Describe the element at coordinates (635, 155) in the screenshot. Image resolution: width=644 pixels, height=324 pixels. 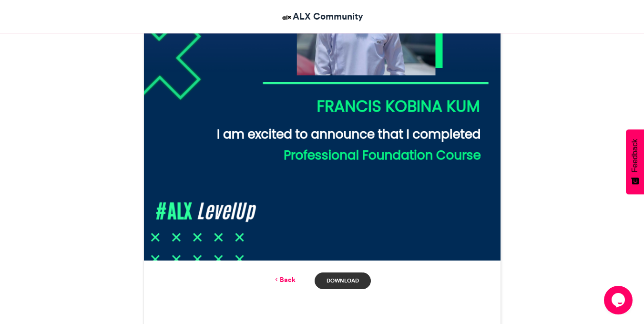
I see `span: Feedback` at that location.